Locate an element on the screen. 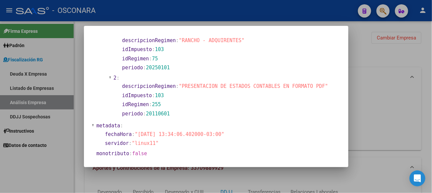 The height and width of the screenshot is (193, 432). span: fechaHora is located at coordinates (118, 134).